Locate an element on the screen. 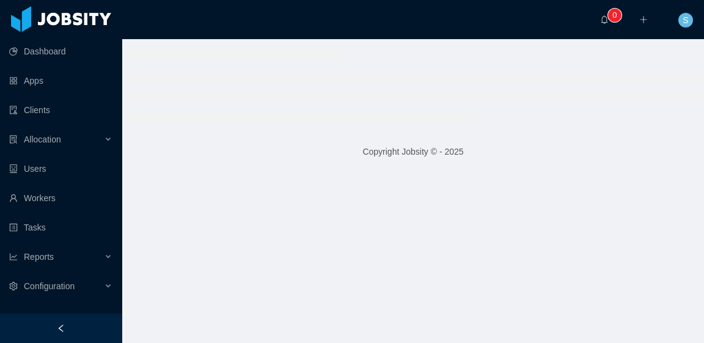 The image size is (704, 343). span: Configuration is located at coordinates (49, 286).